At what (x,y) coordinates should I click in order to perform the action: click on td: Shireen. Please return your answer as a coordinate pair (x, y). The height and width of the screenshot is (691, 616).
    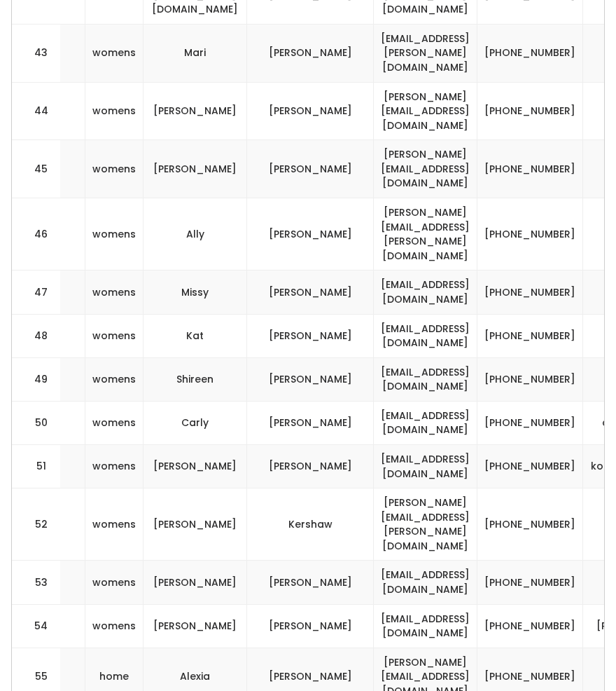
    Looking at the image, I should click on (195, 379).